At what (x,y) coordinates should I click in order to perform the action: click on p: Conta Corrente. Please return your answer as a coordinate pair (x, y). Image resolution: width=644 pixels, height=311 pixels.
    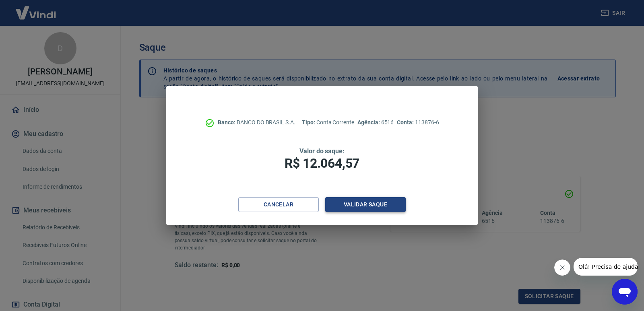
    Looking at the image, I should click on (328, 122).